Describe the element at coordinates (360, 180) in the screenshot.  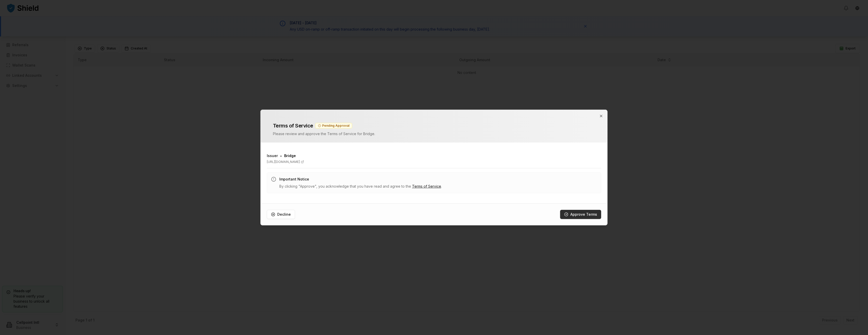
I see `h3: Important Notice` at that location.